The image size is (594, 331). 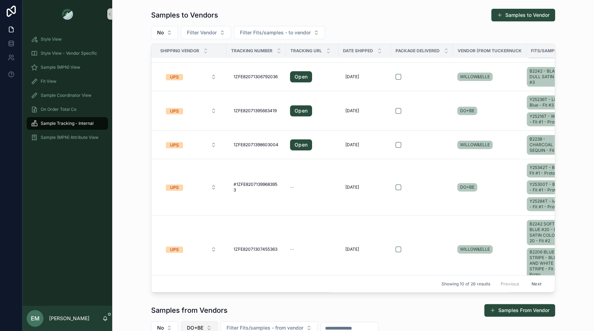 I want to click on span: 1ZFE82071307455363, so click(x=255, y=249).